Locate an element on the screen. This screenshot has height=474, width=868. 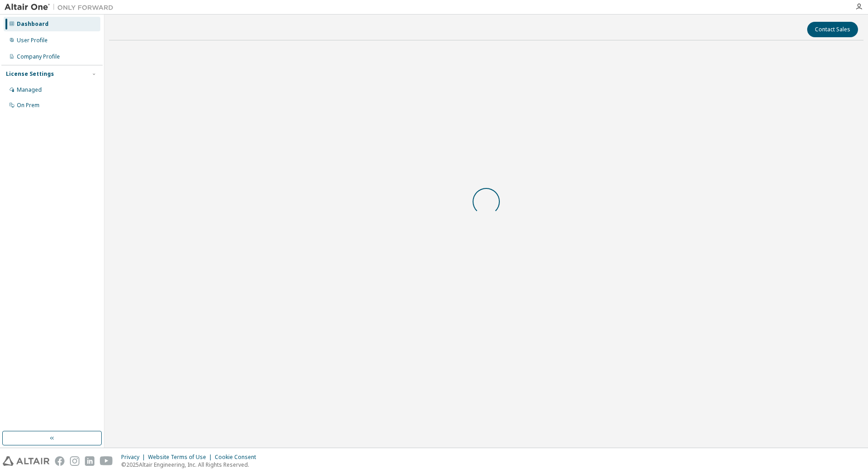
img: facebook.svg is located at coordinates (59, 461).